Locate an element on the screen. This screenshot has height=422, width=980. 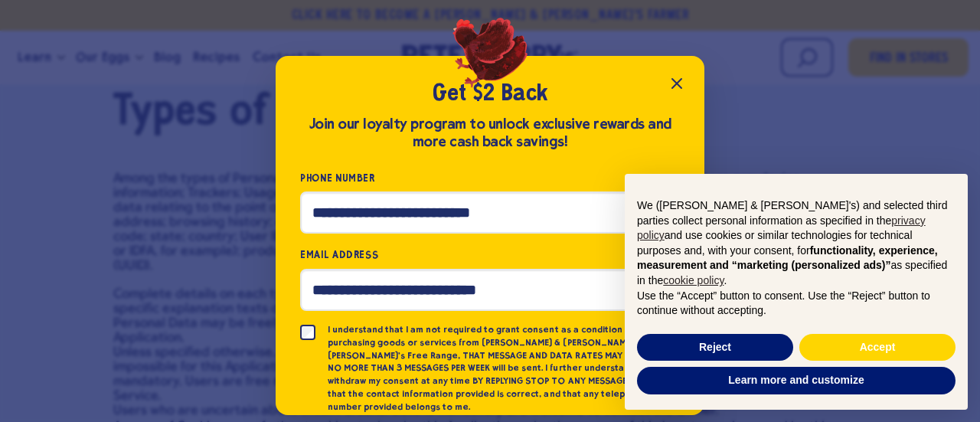
p: Use the “Accept” button to consent. Use the “Reject” button to continue without accepting. is located at coordinates (796, 303).